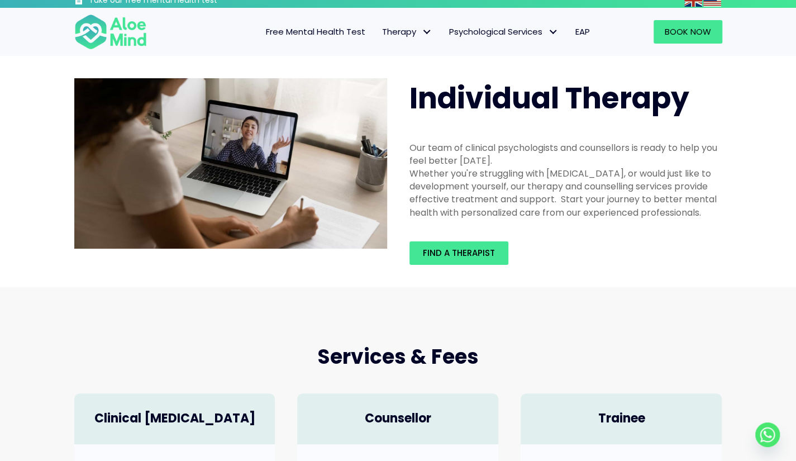 Image resolution: width=796 pixels, height=461 pixels. I want to click on img: Aloe mind Logo, so click(111, 32).